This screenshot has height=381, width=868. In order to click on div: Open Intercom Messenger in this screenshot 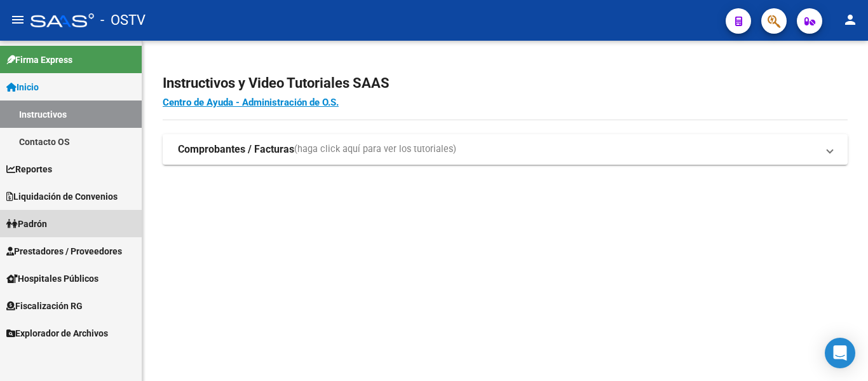, I will do `click(840, 353)`.